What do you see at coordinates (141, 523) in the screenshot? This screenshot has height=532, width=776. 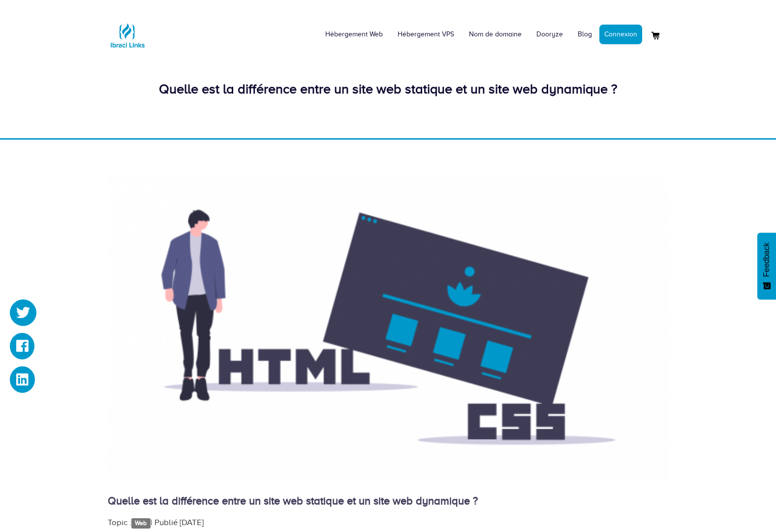 I see `a: Web` at bounding box center [141, 523].